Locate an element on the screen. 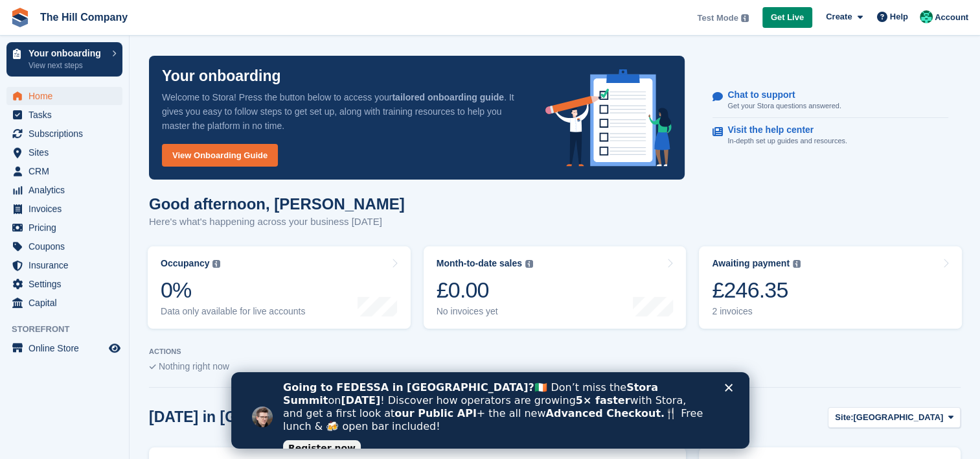  div: £0.00 is located at coordinates (484, 289).